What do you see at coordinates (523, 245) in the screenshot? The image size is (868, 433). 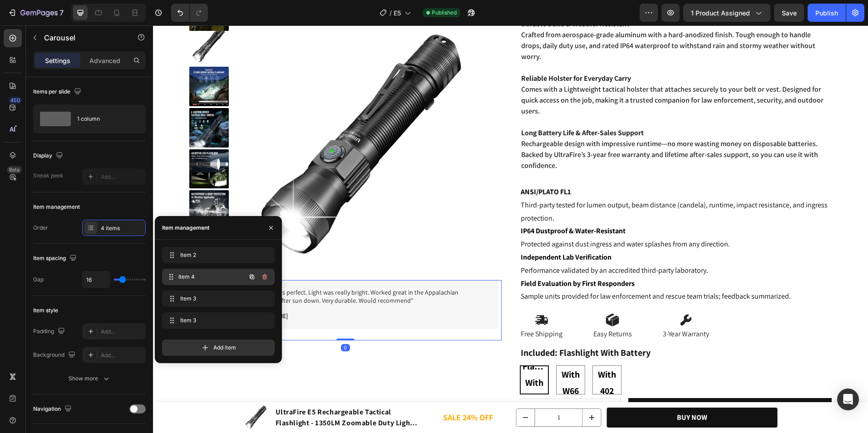 I see `p: Performance validated by an accredited third-party laboratory.` at bounding box center [523, 245].